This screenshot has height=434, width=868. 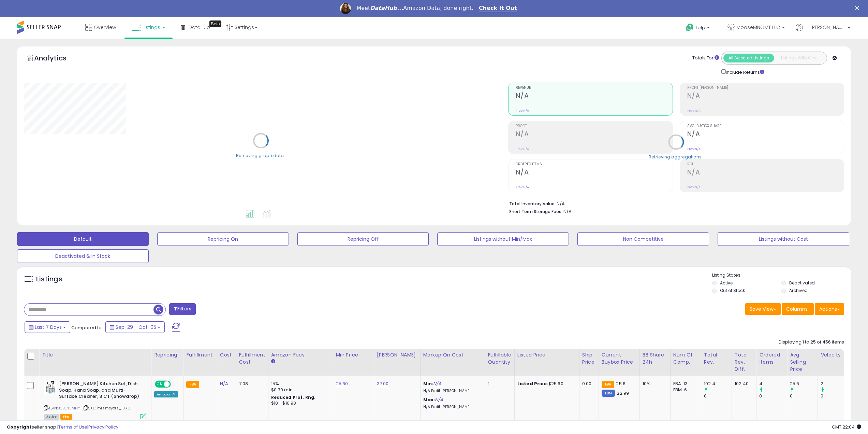 What do you see at coordinates (48, 327) in the screenshot?
I see `button: Last 7 Days` at bounding box center [48, 327].